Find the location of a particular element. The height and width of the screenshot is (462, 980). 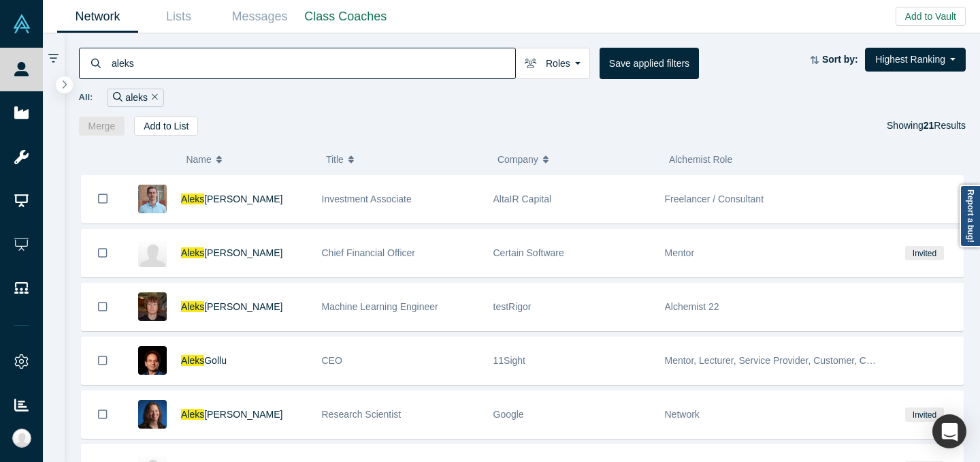

span: Chief Financial Officer is located at coordinates (368, 252).